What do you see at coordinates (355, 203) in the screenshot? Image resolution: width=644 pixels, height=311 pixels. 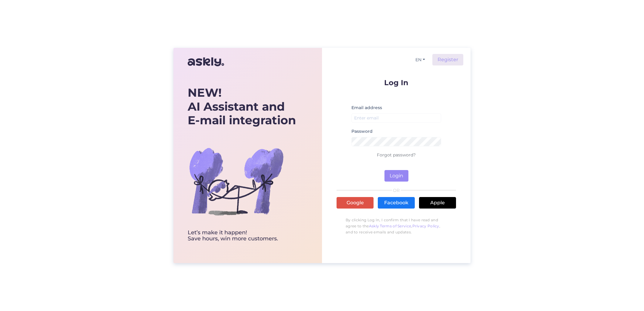 I see `a: Google` at bounding box center [355, 203].